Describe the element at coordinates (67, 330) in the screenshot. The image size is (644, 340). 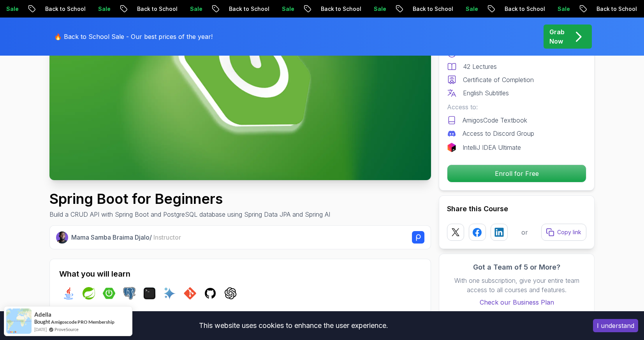
I see `a: ProveSource` at that location.